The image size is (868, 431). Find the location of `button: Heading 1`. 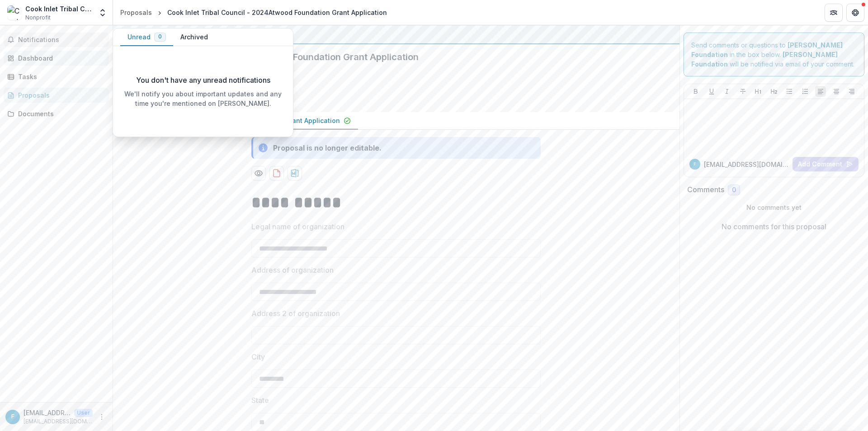

button: Heading 1 is located at coordinates (759, 92).